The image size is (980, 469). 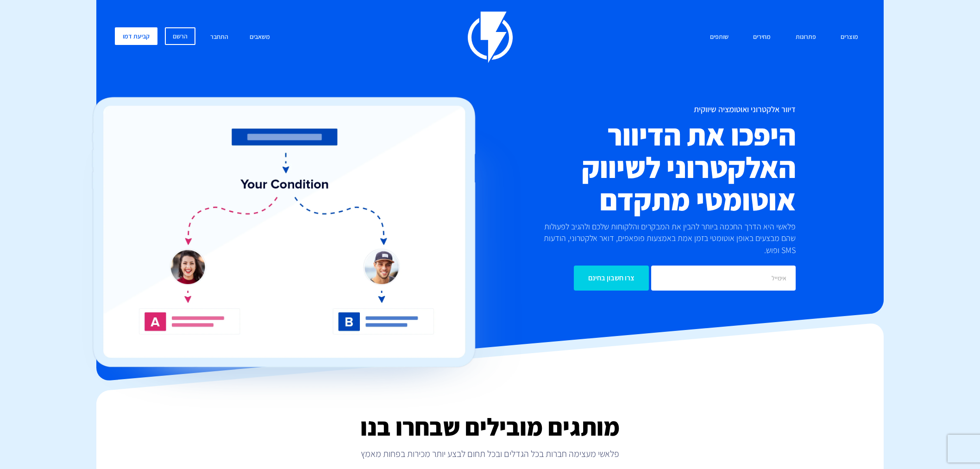 What do you see at coordinates (806, 37) in the screenshot?
I see `a: פתרונות` at bounding box center [806, 37].